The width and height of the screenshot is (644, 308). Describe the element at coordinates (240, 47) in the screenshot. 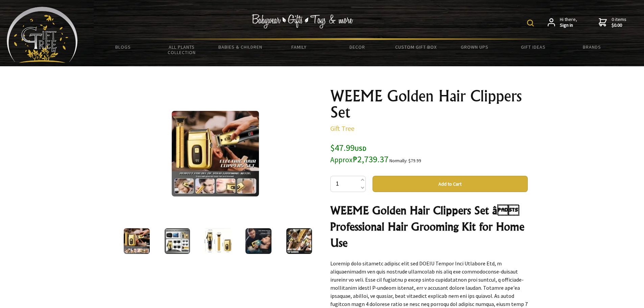

I see `a: Babies & Children` at that location.